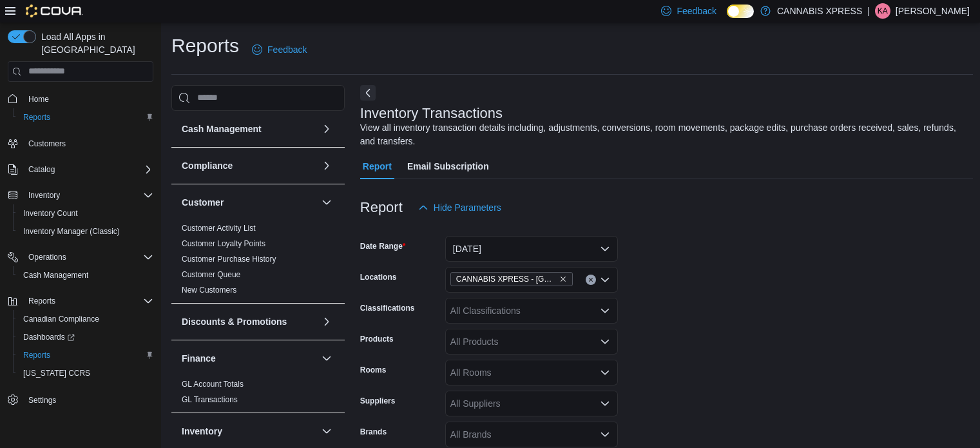  What do you see at coordinates (80, 99) in the screenshot?
I see `button: Home` at bounding box center [80, 99].